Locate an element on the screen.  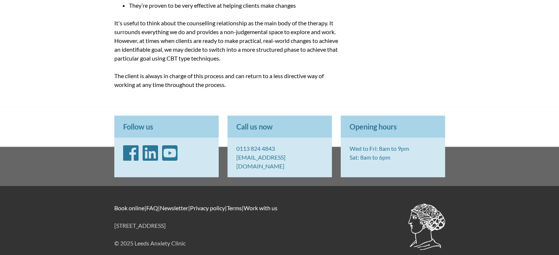
a: Work with us is located at coordinates (260, 208).